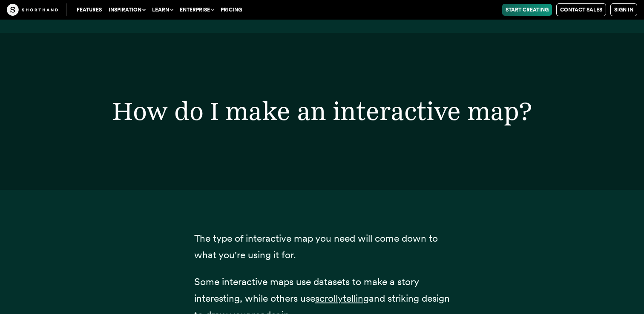 The width and height of the screenshot is (644, 314). Describe the element at coordinates (342, 298) in the screenshot. I see `a: scrollytelling` at that location.